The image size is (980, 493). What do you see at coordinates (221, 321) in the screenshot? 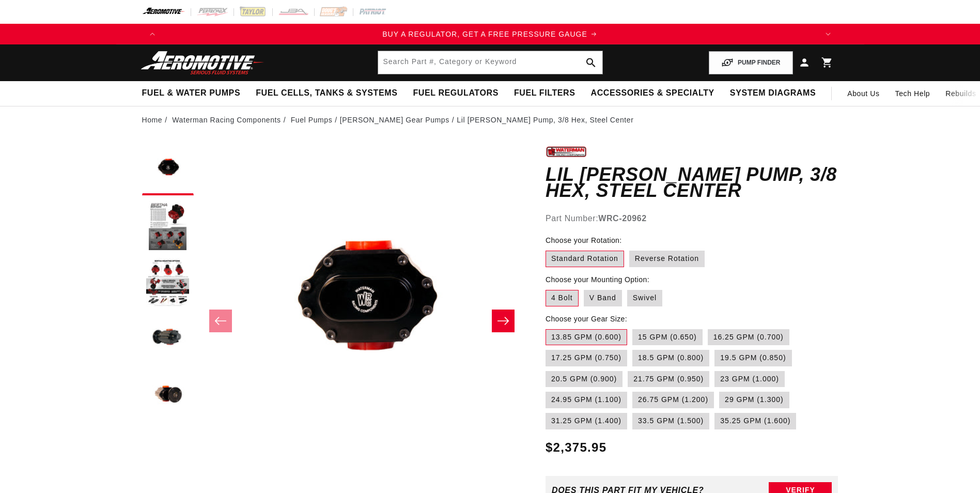
I see `button: Slide left` at bounding box center [221, 321].